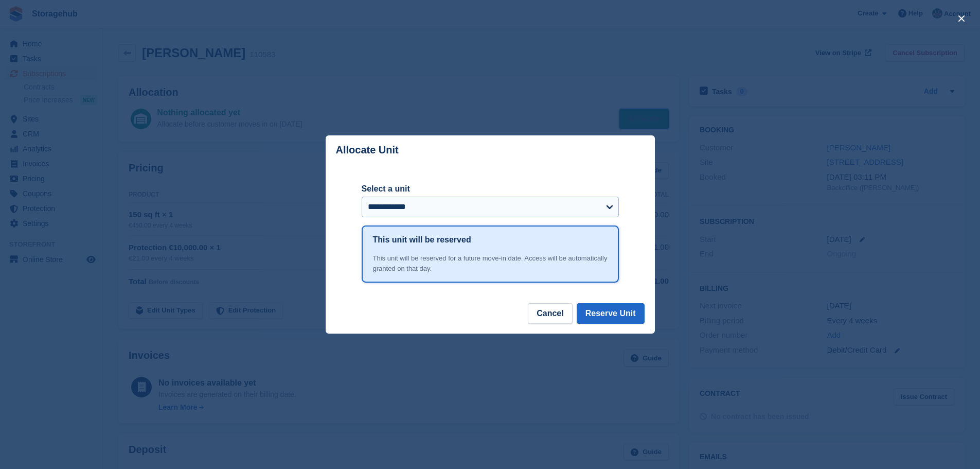 The width and height of the screenshot is (980, 469). What do you see at coordinates (611, 314) in the screenshot?
I see `button: Reserve Unit` at bounding box center [611, 314].